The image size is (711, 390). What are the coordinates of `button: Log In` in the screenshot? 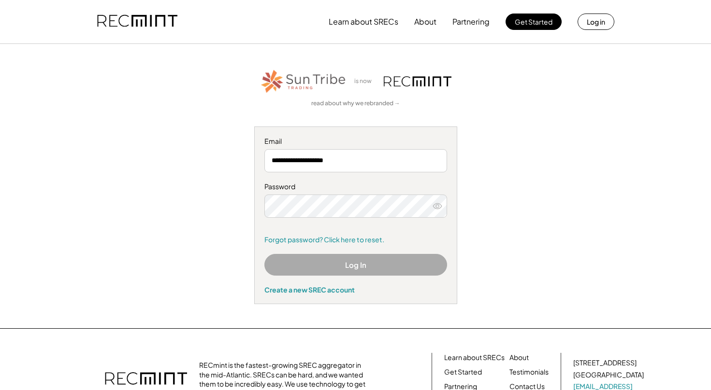 It's located at (356, 265).